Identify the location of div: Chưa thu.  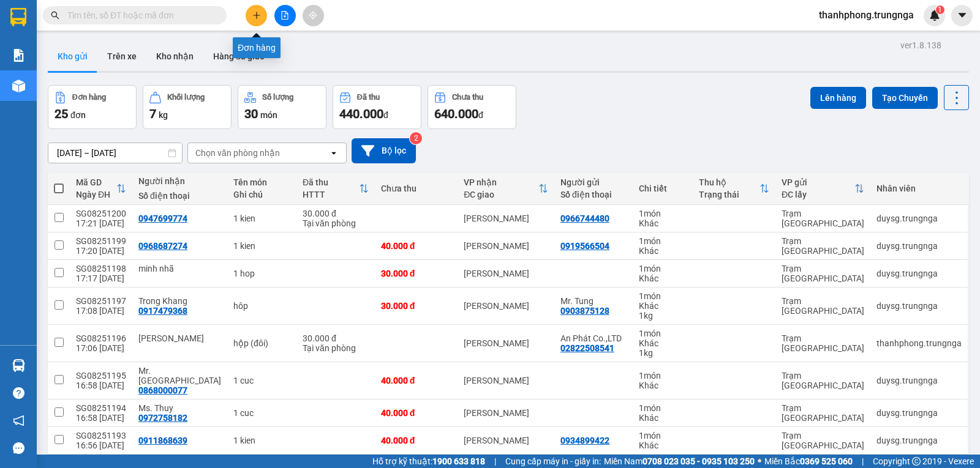
(416, 188).